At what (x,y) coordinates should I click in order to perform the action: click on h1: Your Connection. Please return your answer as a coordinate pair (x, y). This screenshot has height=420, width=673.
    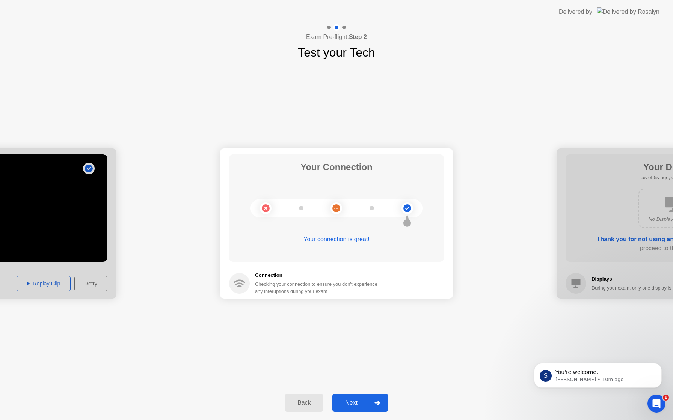
    Looking at the image, I should click on (336, 167).